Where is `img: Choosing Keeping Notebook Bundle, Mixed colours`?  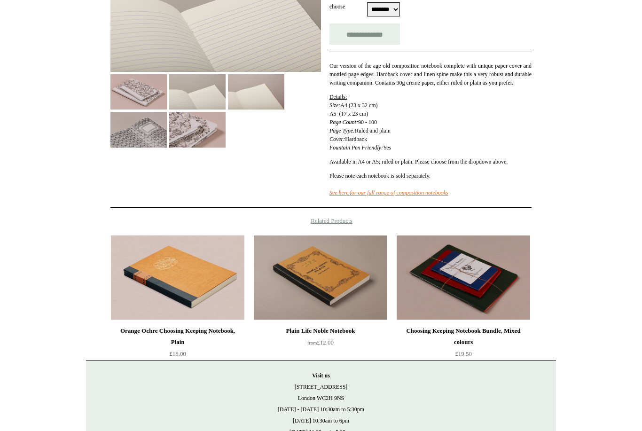 img: Choosing Keeping Notebook Bundle, Mixed colours is located at coordinates (463, 278).